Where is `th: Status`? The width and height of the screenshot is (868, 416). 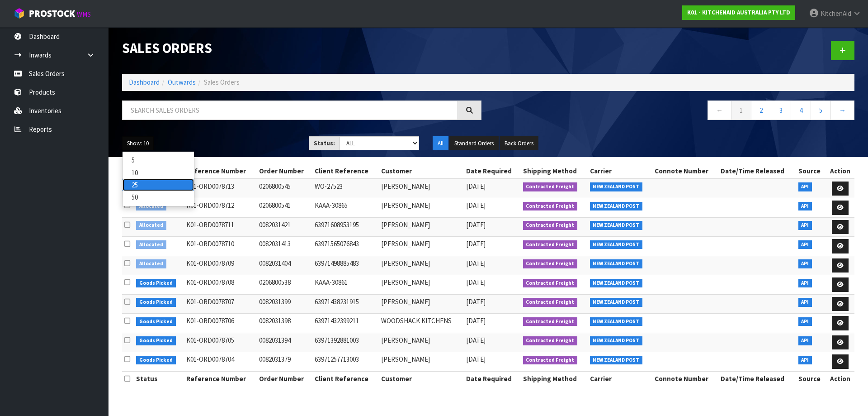 th: Status is located at coordinates (159, 378).